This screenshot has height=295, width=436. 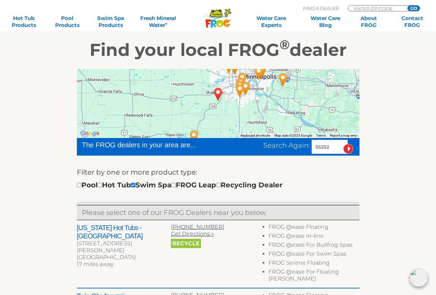 I want to click on div: Minnesota Hot Tubs - Mankato - 39 miles away., so click(x=194, y=137).